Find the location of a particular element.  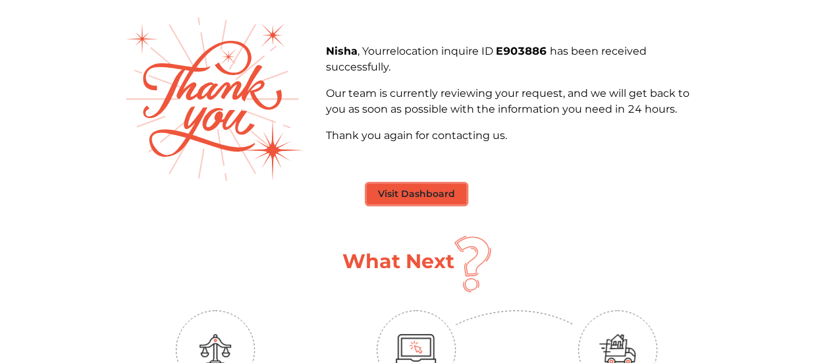

img: question is located at coordinates (473, 264).